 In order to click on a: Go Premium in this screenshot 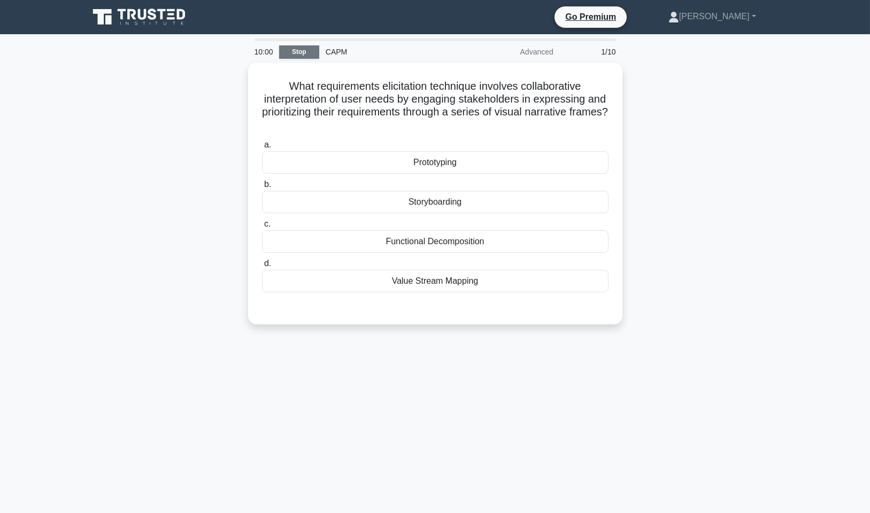, I will do `click(590, 17)`.